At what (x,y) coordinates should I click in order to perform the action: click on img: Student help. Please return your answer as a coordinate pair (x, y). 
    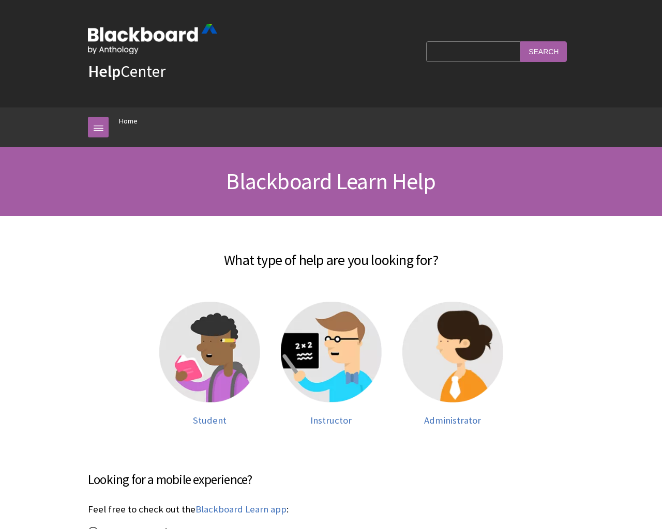
    Looking at the image, I should click on (209, 352).